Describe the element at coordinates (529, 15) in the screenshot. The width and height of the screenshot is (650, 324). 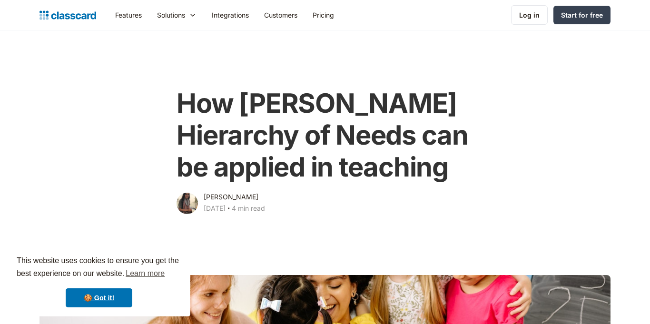
I see `a: Log in` at that location.